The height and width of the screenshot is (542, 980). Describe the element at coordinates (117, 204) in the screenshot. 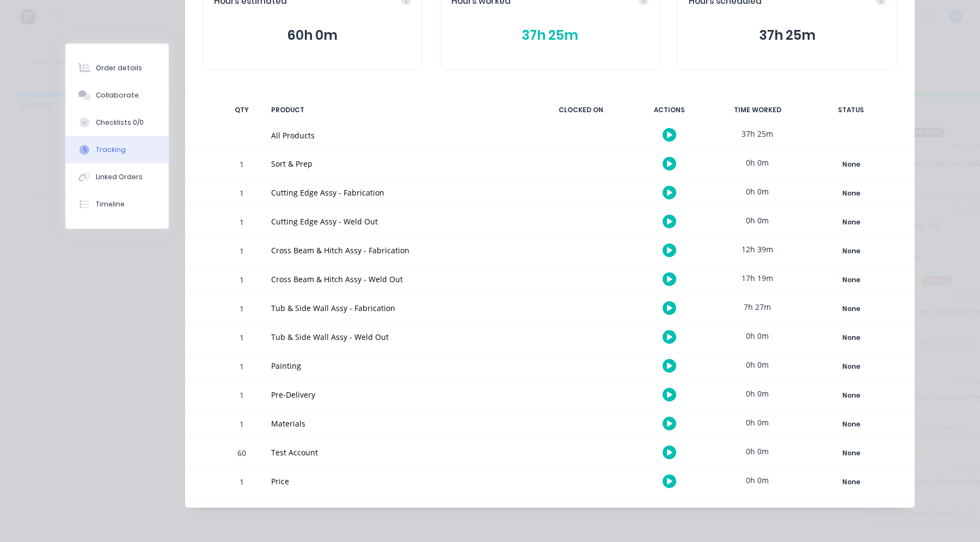

I see `button: Timeline` at that location.